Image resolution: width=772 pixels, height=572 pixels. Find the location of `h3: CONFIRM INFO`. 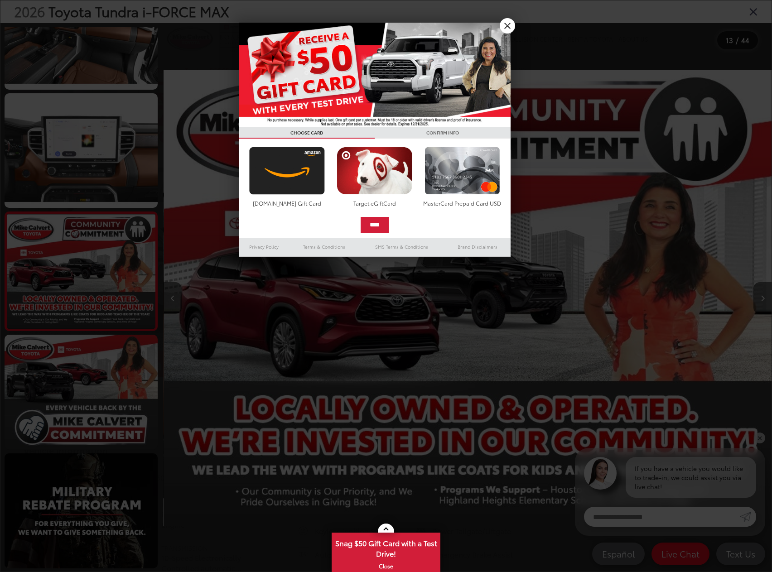

h3: CONFIRM INFO is located at coordinates (443, 133).